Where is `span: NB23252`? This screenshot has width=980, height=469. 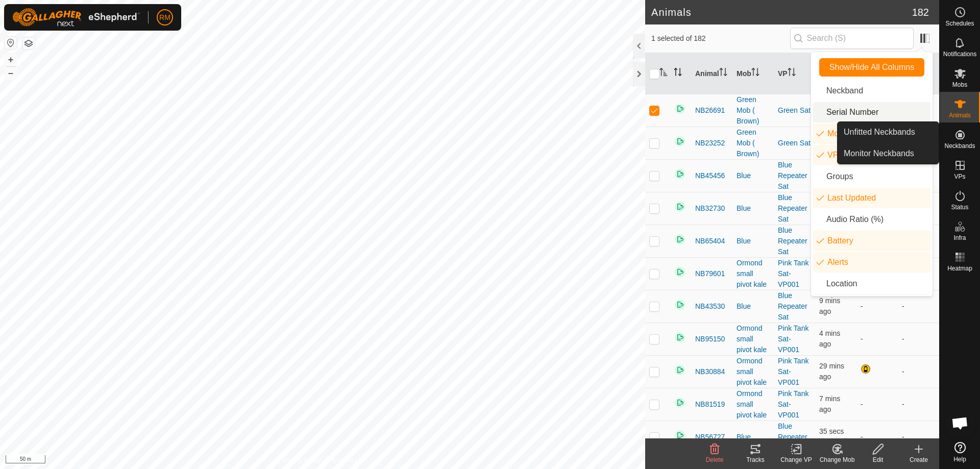
span: NB23252 is located at coordinates (710, 143).